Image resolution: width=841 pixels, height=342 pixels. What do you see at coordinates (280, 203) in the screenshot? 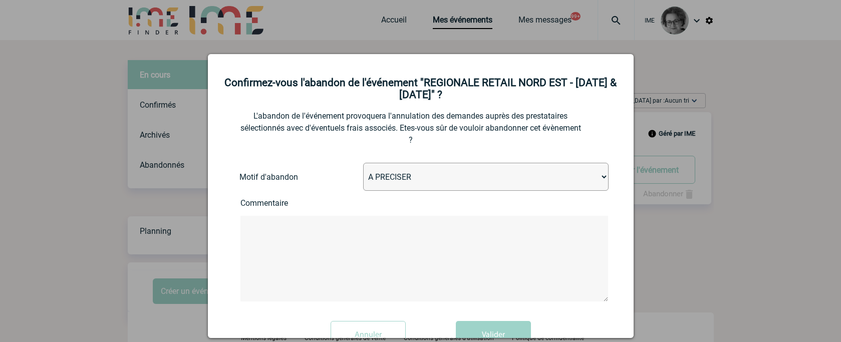
I see `label: Commentaire` at bounding box center [280, 203].